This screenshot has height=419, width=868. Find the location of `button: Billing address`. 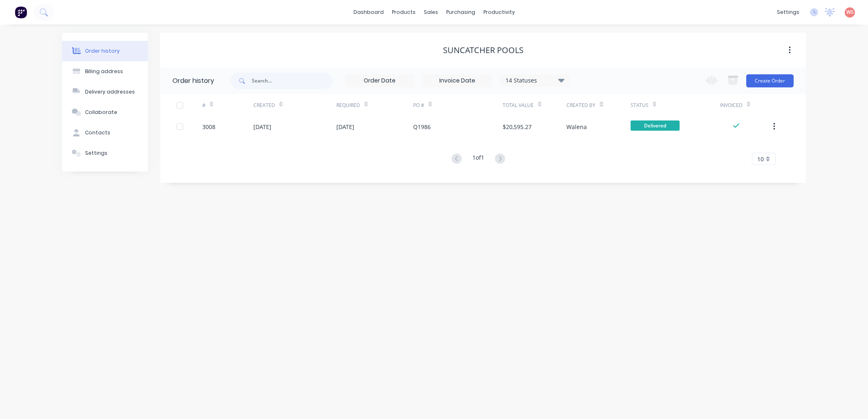

button: Billing address is located at coordinates (105, 71).